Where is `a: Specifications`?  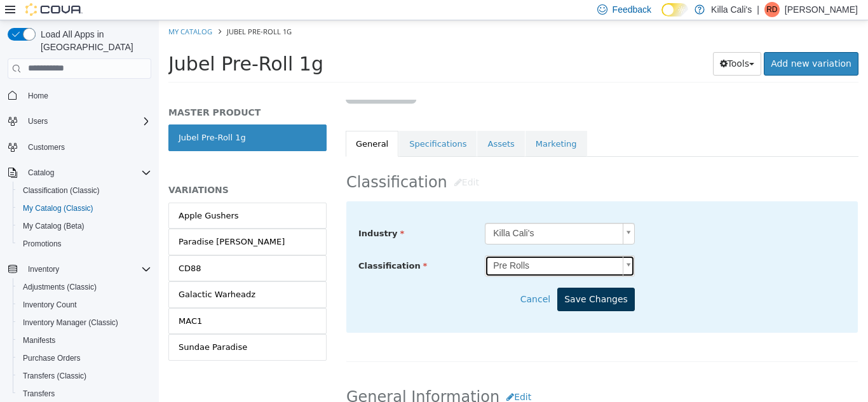
a: Specifications is located at coordinates (279, 124).